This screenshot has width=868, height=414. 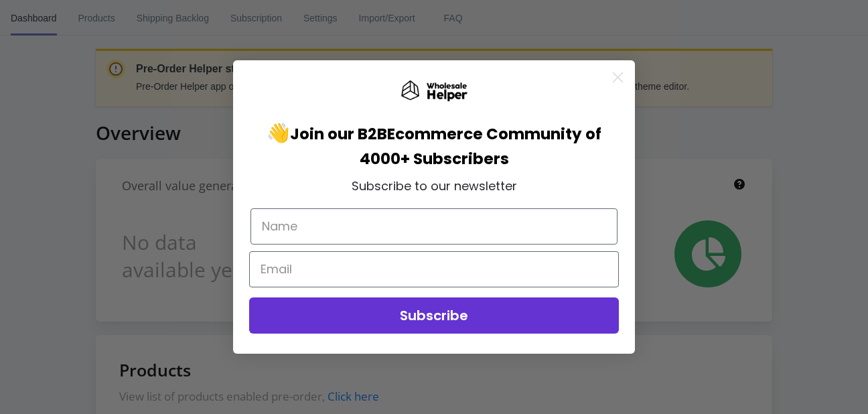 I want to click on button: Subscribe, so click(x=434, y=315).